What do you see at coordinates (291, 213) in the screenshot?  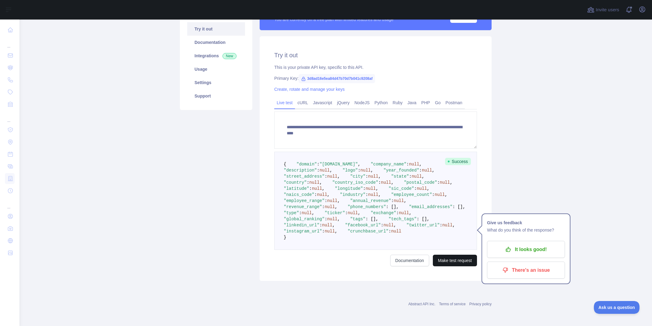 I see `span: "type"` at bounding box center [291, 213].